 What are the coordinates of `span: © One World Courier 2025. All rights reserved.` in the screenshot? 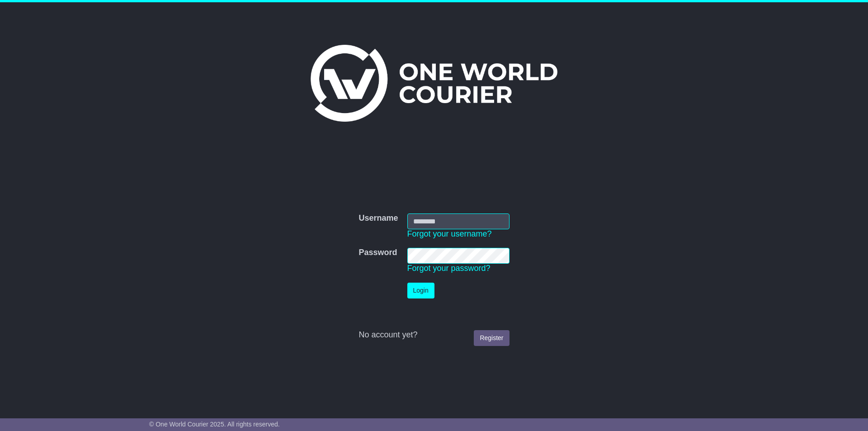 It's located at (214, 424).